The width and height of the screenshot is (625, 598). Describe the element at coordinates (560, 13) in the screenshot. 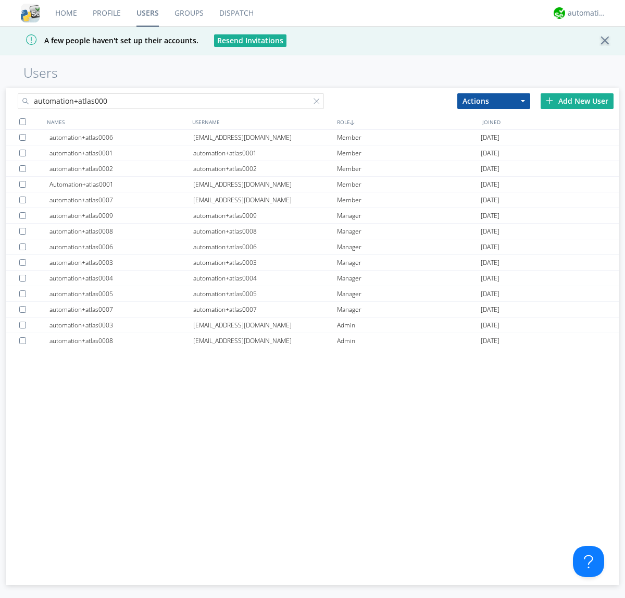

I see `img: d2d01cd9b4174d08988066c6d424eccd` at that location.